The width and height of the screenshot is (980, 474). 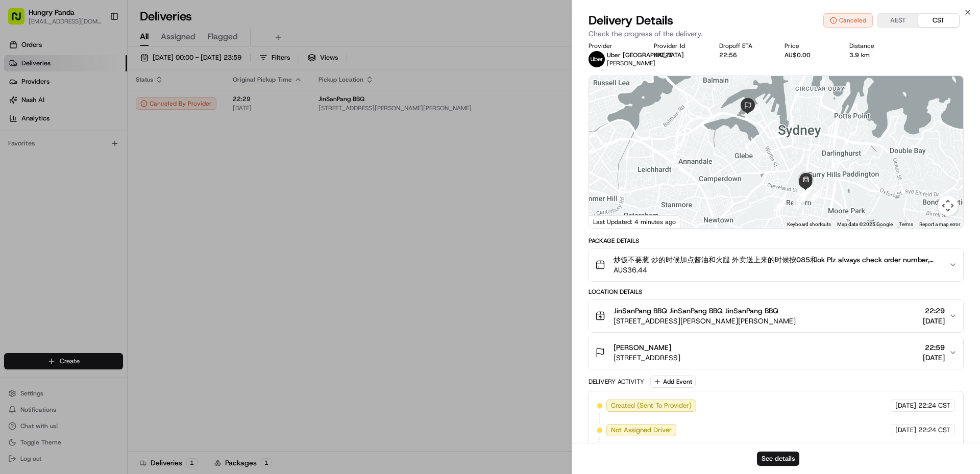 I want to click on button: 炒饭不要葱 炒的时候加点酱油和火腿 外卖送上来的时候按085和ok Plz always check order number, call customer when you arrive, a..., so click(x=776, y=265).